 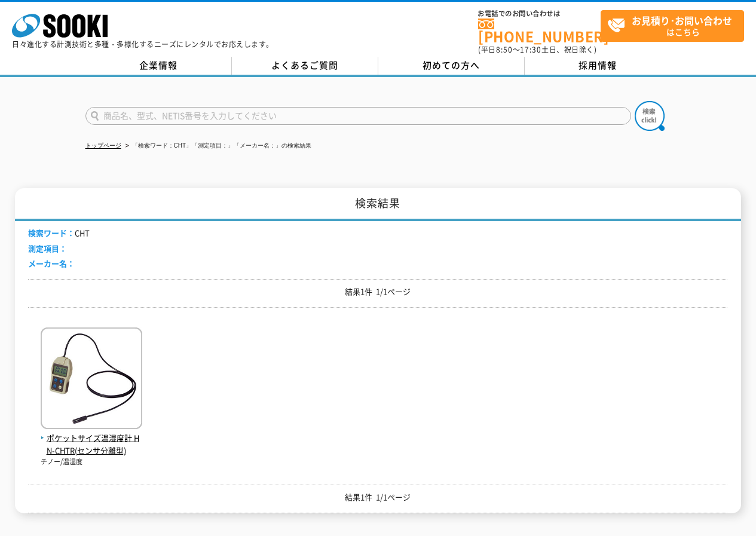 What do you see at coordinates (537, 50) in the screenshot?
I see `span: (平日 ～ 土日、祝日除く)` at bounding box center [537, 50].